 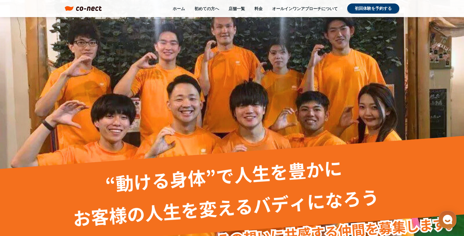 I want to click on a: 初めての方へ, so click(x=207, y=9).